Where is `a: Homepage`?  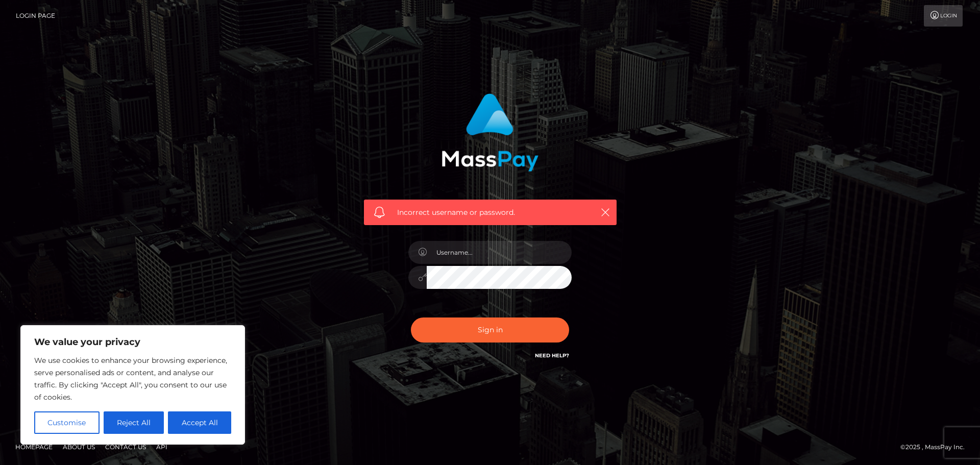
a: Homepage is located at coordinates (34, 447).